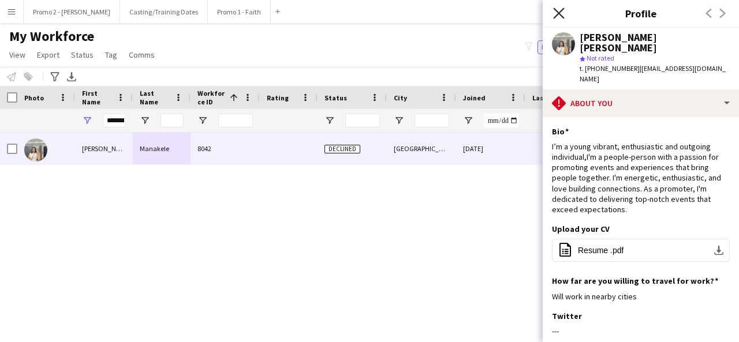 This screenshot has height=342, width=739. What do you see at coordinates (601, 58) in the screenshot?
I see `span: Not rated` at bounding box center [601, 58].